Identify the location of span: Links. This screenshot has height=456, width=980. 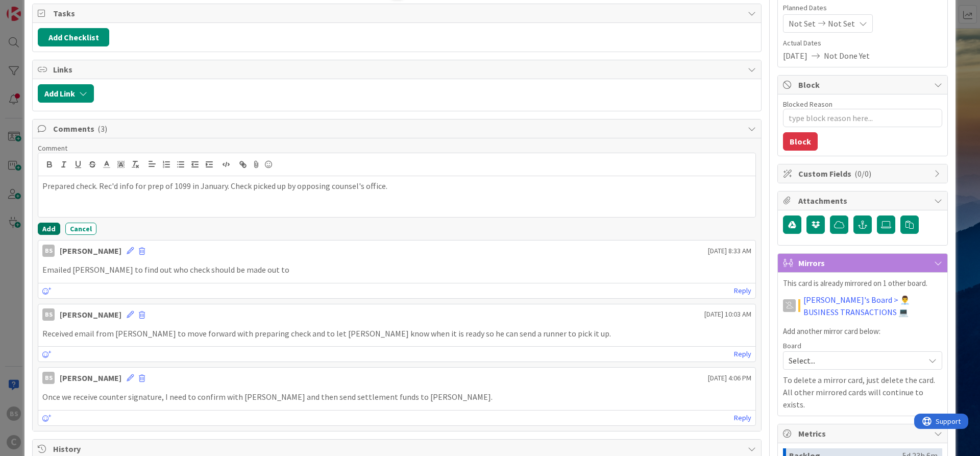
(397, 69).